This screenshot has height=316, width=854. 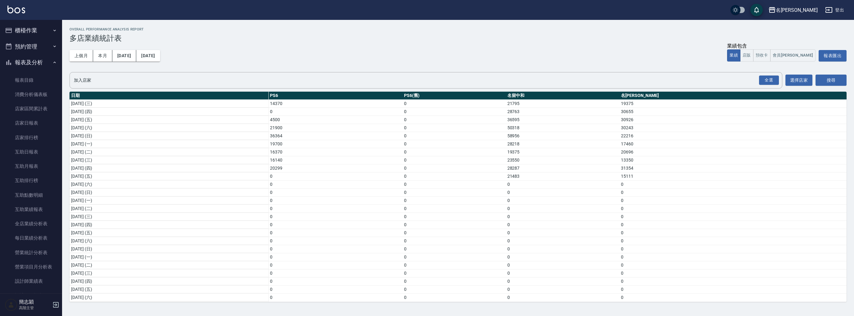 What do you see at coordinates (31, 80) in the screenshot?
I see `a: 報表目錄` at bounding box center [31, 80].